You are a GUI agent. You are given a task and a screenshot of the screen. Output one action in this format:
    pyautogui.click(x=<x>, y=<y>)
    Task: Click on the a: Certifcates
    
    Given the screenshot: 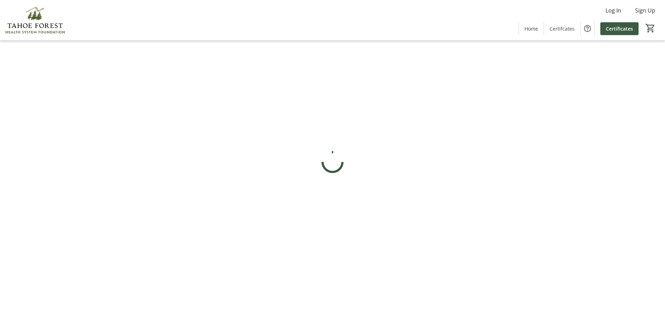 What is the action you would take?
    pyautogui.click(x=562, y=29)
    